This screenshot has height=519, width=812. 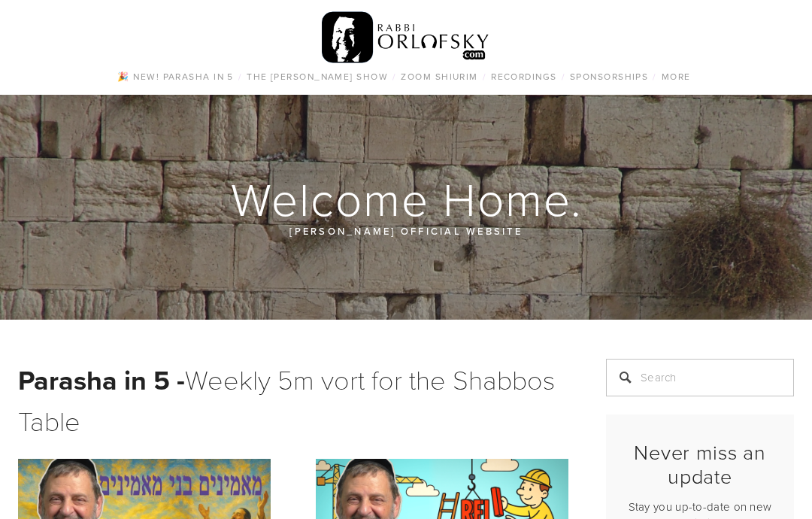 I want to click on h1: Weekly 5m vort for the Shabbos Table, so click(x=293, y=399).